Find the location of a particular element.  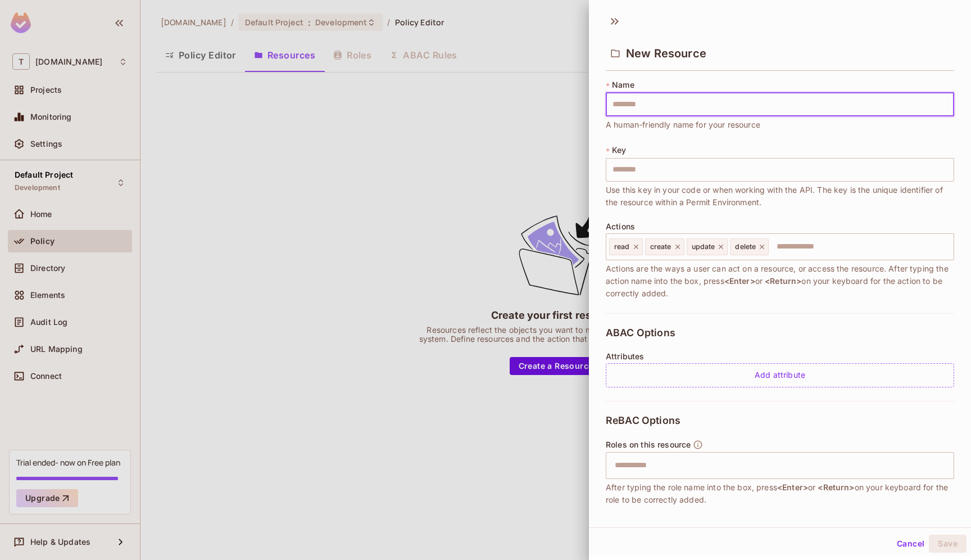

div: create is located at coordinates (665, 246).